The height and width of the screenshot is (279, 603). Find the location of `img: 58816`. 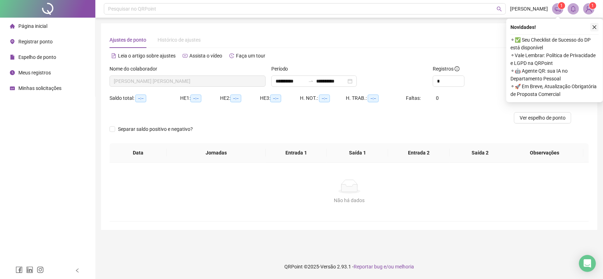

img: 58816 is located at coordinates (589, 9).